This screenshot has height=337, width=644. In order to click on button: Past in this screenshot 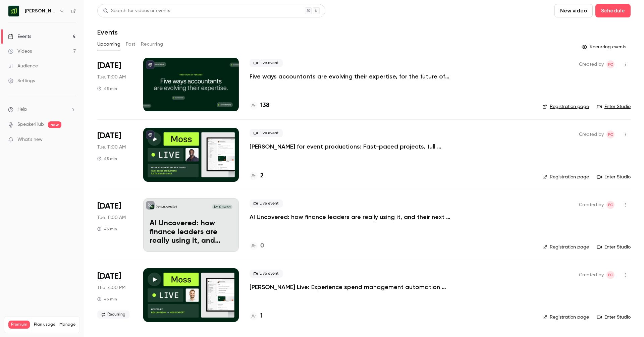, I will do `click(131, 44)`.